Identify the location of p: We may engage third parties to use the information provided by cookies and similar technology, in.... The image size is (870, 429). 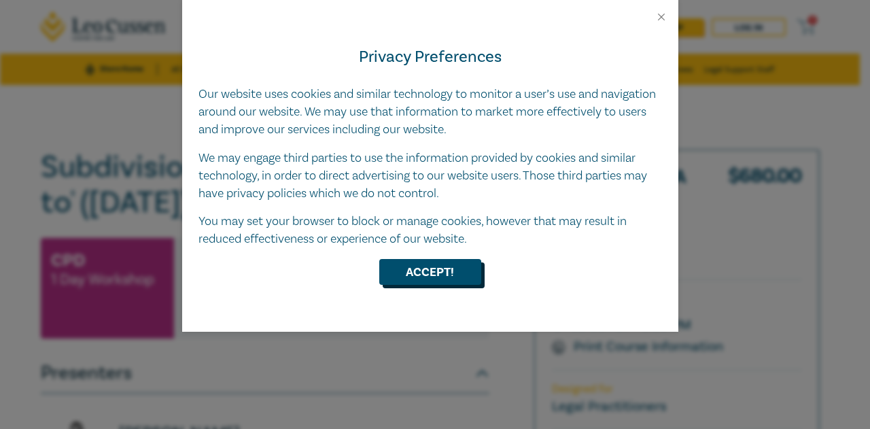
(430, 176).